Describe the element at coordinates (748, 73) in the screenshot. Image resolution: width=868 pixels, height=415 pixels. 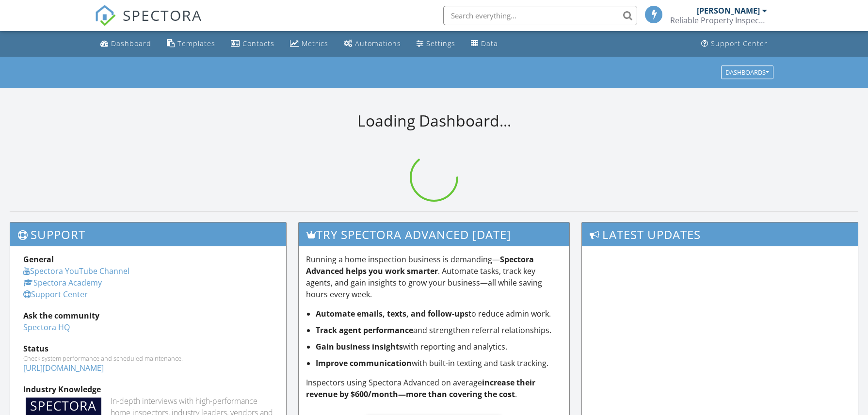
I see `div: Dashboards` at that location.